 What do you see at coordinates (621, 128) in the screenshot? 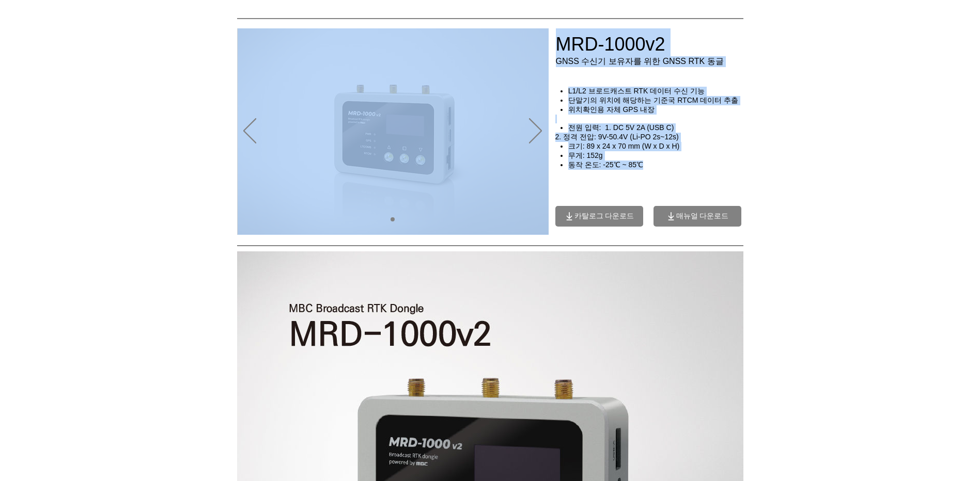
I see `span: 전원 입력: 1. DC 5V 2A (USB C)` at bounding box center [621, 128].